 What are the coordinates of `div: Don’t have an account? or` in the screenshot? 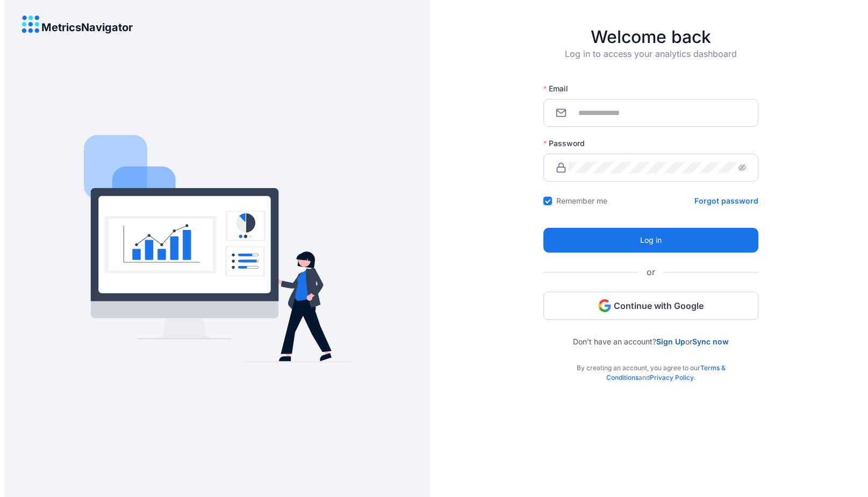 It's located at (651, 333).